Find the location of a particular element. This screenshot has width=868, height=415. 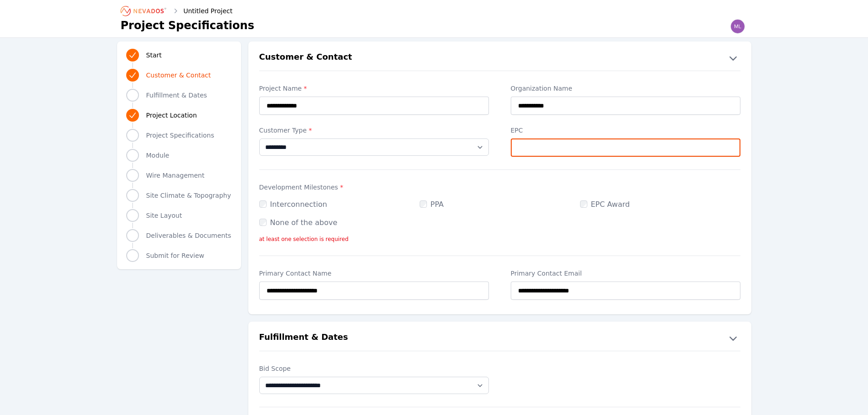

span: Submit for Review is located at coordinates (175, 256).